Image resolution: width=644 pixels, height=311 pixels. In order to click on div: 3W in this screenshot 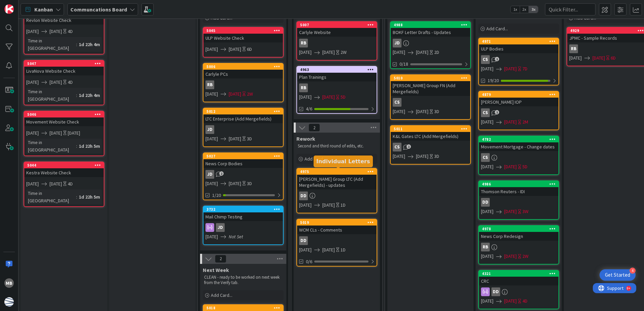, I will do `click(525, 211)`.